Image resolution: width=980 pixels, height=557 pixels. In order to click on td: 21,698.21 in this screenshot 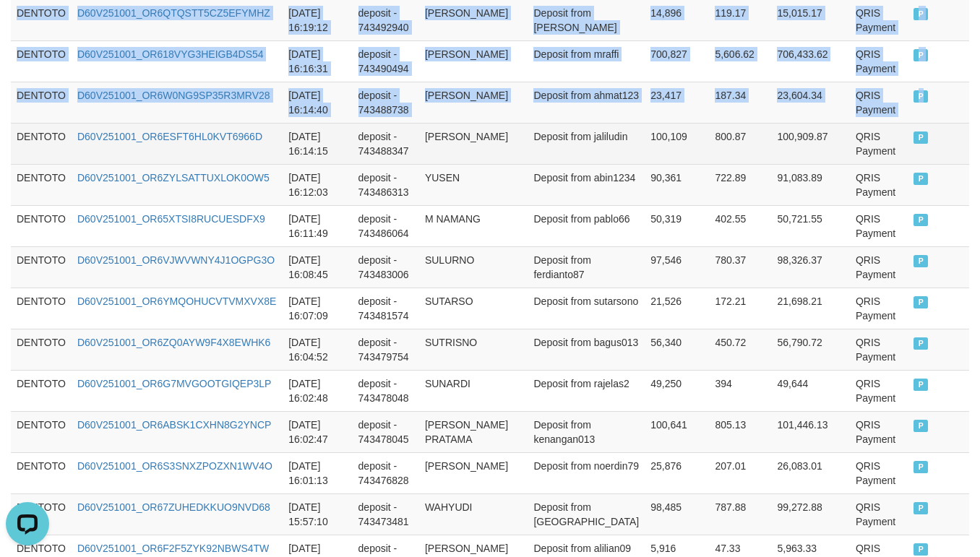, I will do `click(810, 308)`.